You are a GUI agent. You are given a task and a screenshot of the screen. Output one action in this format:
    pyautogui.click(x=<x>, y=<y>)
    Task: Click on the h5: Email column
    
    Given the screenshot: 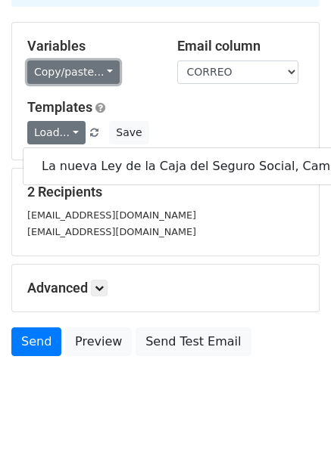 What is the action you would take?
    pyautogui.click(x=241, y=46)
    